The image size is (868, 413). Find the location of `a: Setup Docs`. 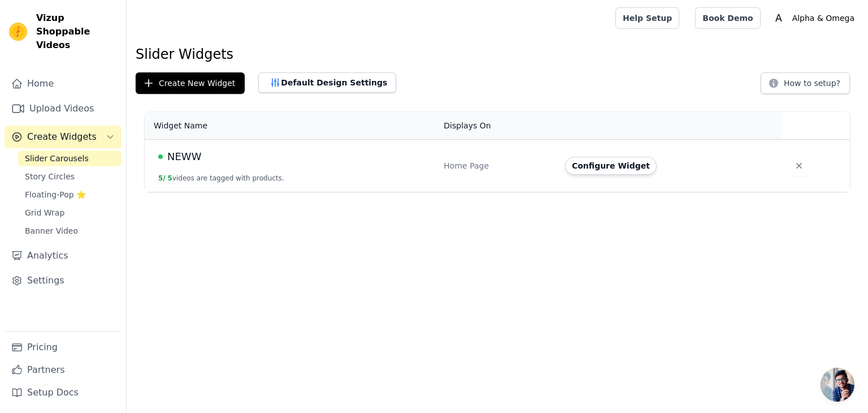

a: Setup Docs is located at coordinates (63, 393).